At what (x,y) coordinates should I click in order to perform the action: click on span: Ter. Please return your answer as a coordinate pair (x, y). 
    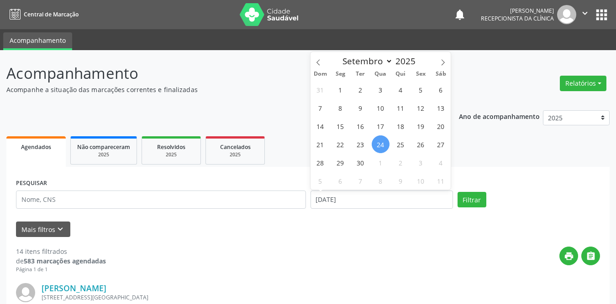
    Looking at the image, I should click on (360, 74).